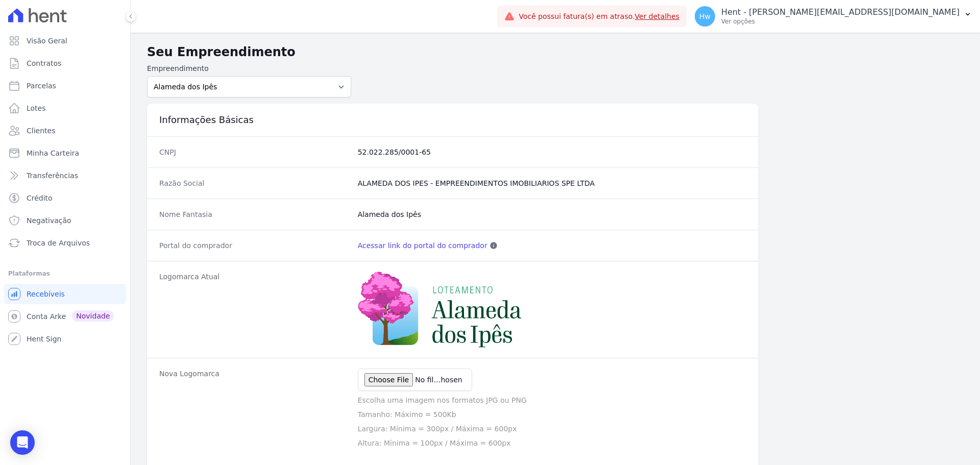  Describe the element at coordinates (58, 243) in the screenshot. I see `span: Troca de Arquivos` at that location.